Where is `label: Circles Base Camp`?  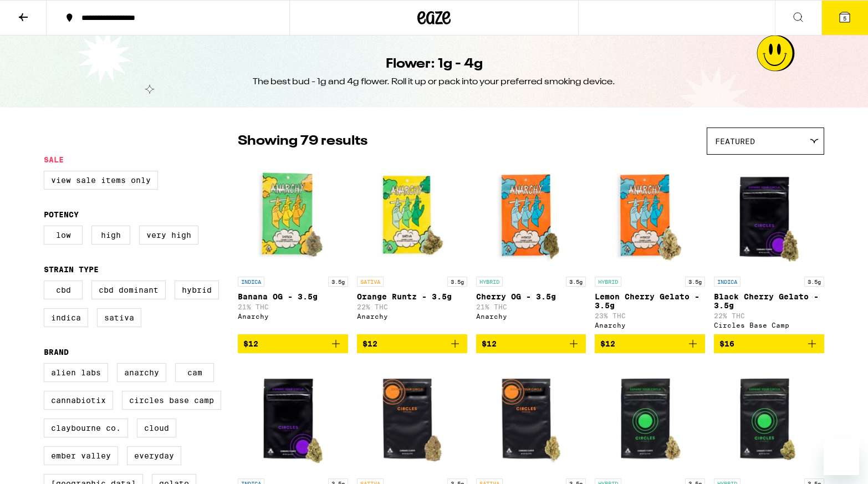 label: Circles Base Camp is located at coordinates (171, 400).